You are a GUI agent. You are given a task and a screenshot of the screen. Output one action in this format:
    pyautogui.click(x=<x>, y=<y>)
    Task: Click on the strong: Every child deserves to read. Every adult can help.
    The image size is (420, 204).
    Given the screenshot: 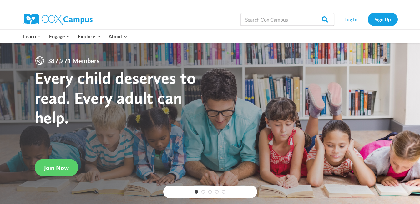 What is the action you would take?
    pyautogui.click(x=115, y=97)
    